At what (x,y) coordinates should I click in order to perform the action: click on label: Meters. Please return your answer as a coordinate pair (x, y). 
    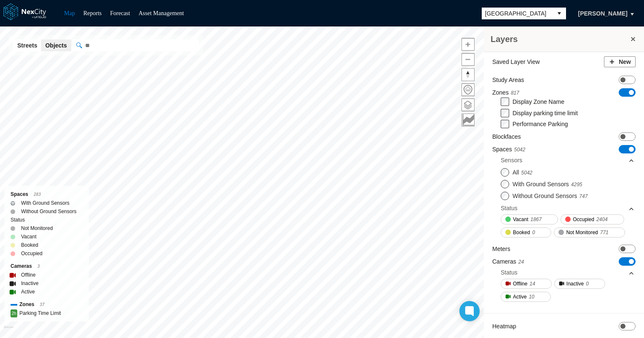
    Looking at the image, I should click on (501, 249).